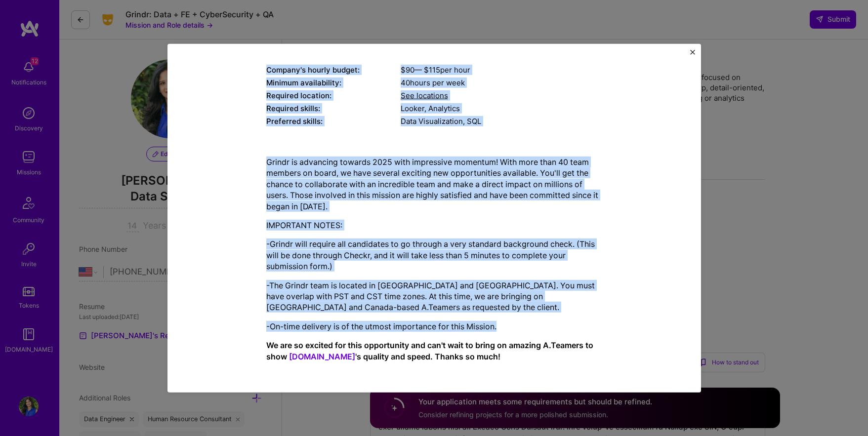 Image resolution: width=868 pixels, height=436 pixels. I want to click on span: See locations, so click(424, 95).